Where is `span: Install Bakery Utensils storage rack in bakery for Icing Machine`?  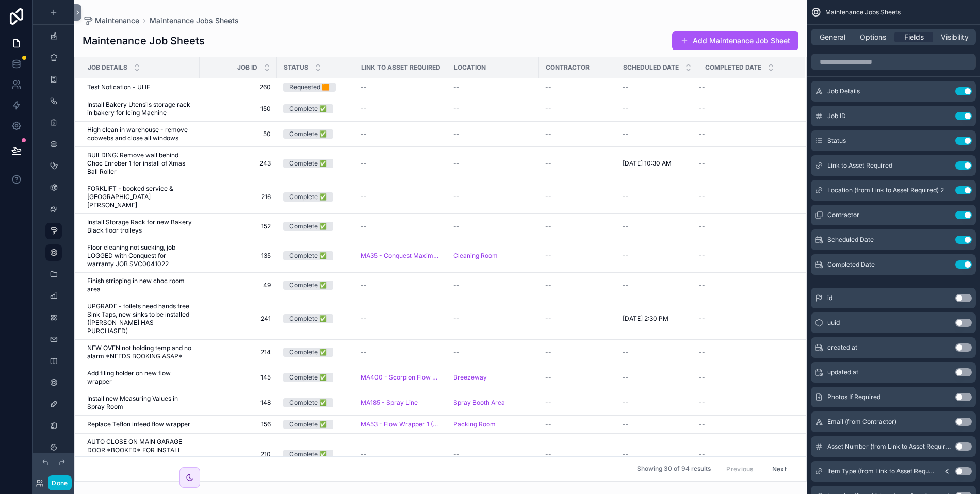
span: Install Bakery Utensils storage rack in bakery for Icing Machine is located at coordinates (141, 109).